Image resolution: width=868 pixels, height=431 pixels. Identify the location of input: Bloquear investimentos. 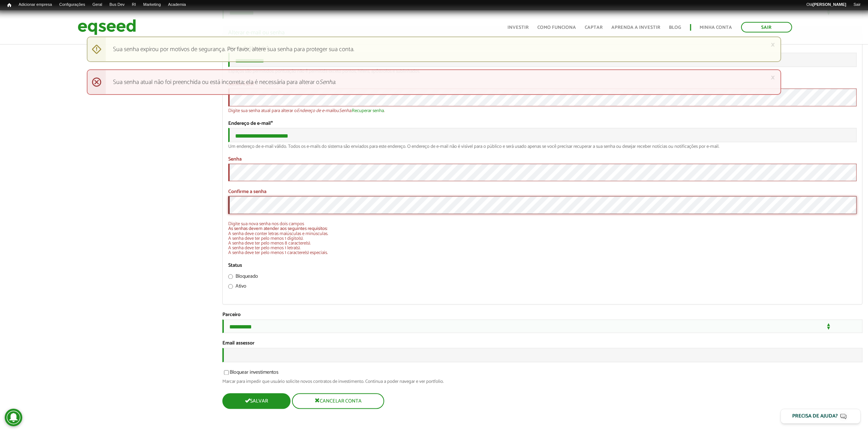
(227, 372).